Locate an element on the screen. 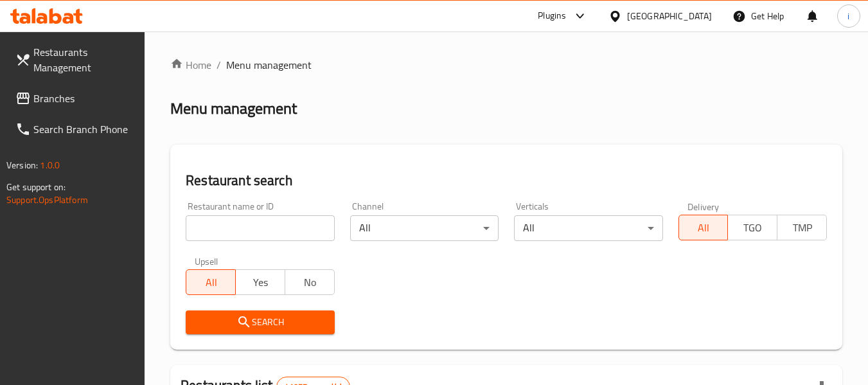 The image size is (868, 385). label: Upsell is located at coordinates (207, 262).